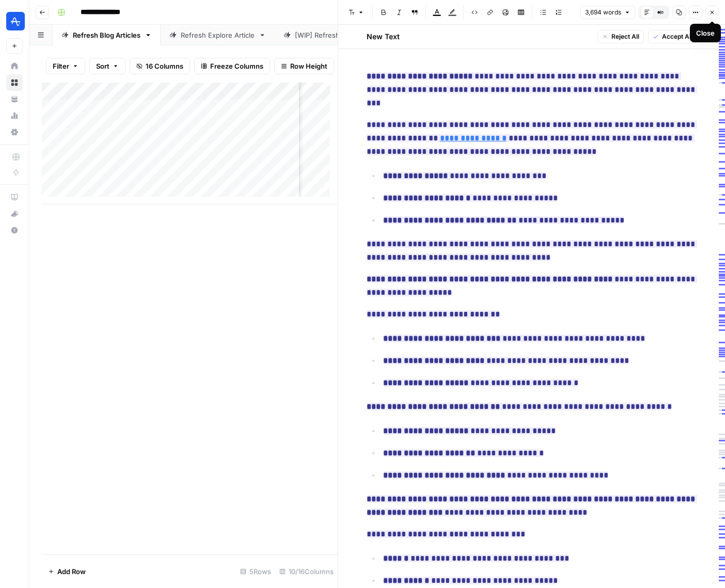  I want to click on span: 3,694 words, so click(604, 12).